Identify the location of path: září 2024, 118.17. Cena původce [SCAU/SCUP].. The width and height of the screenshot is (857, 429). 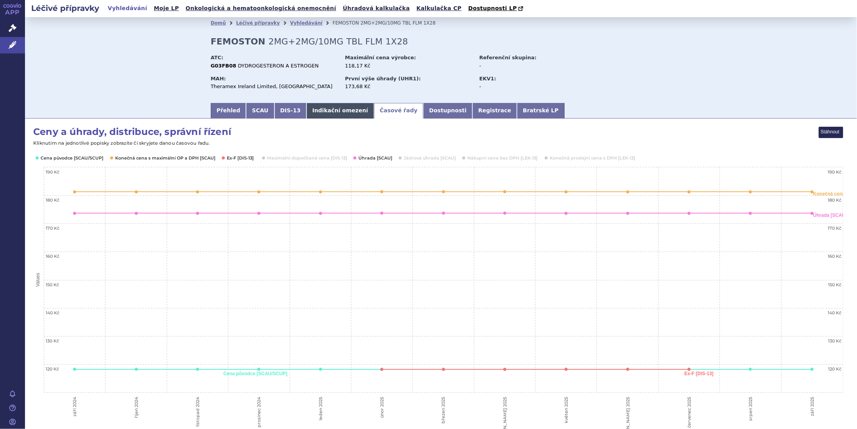
(75, 370).